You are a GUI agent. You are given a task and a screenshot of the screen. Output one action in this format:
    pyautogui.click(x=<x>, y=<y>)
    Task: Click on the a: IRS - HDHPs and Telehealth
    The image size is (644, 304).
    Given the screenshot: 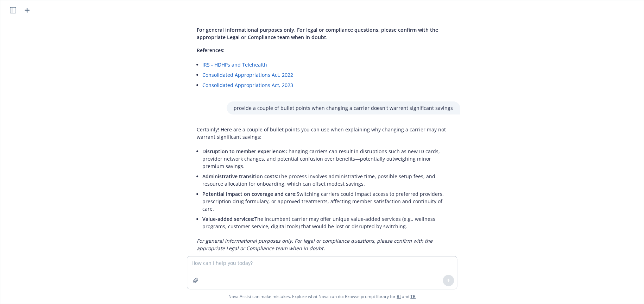 What is the action you would take?
    pyautogui.click(x=235, y=65)
    